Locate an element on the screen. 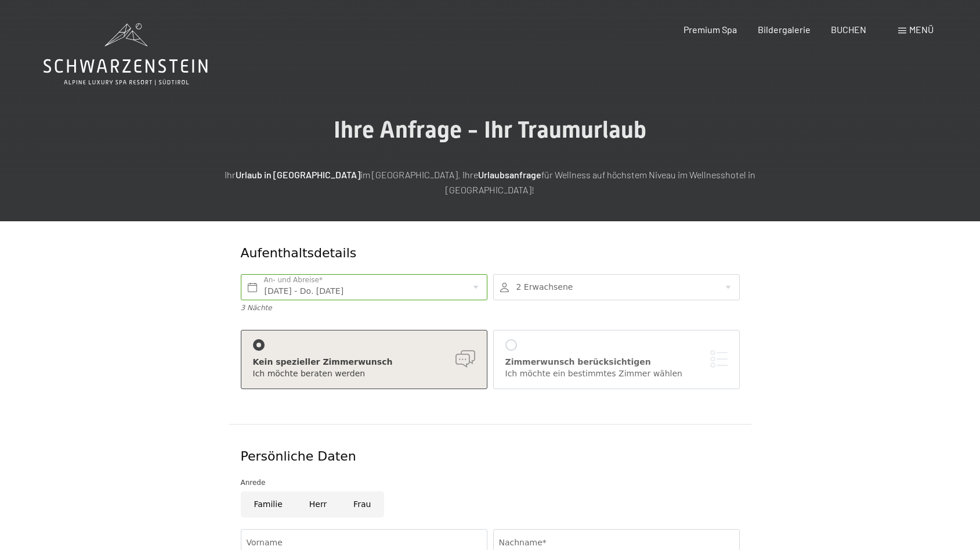 The height and width of the screenshot is (550, 980). a: Premium Spa is located at coordinates (711, 29).